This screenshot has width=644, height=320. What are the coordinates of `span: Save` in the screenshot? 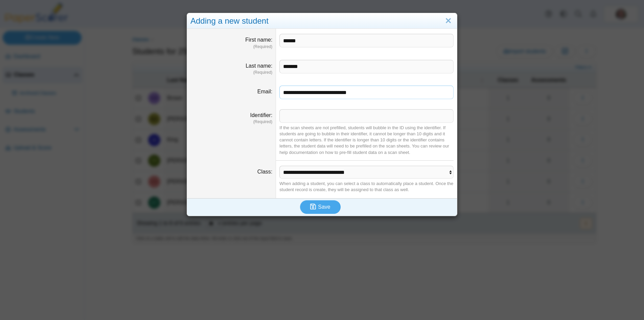 It's located at (324, 207).